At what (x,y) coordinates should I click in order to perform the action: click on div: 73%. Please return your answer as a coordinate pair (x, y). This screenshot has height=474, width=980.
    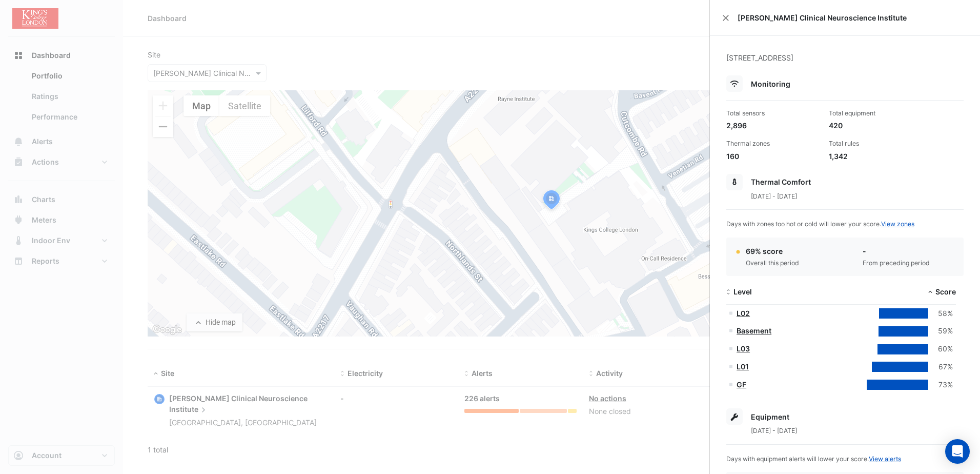
    Looking at the image, I should click on (941, 385).